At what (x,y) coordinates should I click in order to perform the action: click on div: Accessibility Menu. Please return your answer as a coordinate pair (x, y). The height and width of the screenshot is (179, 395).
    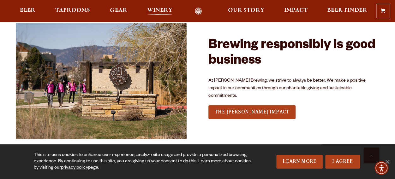
    Looking at the image, I should click on (381, 168).